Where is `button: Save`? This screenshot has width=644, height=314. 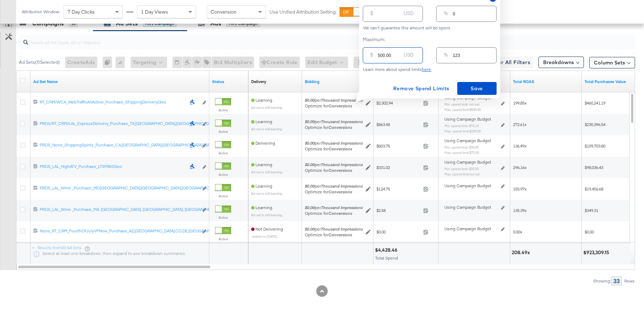
button: Save is located at coordinates (477, 88).